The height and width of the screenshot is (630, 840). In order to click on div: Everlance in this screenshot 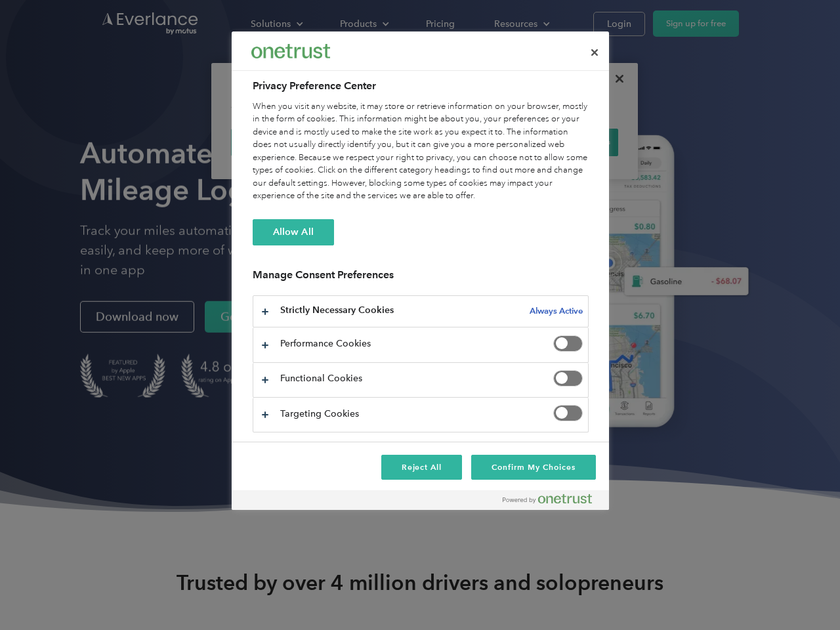, I will do `click(291, 51)`.